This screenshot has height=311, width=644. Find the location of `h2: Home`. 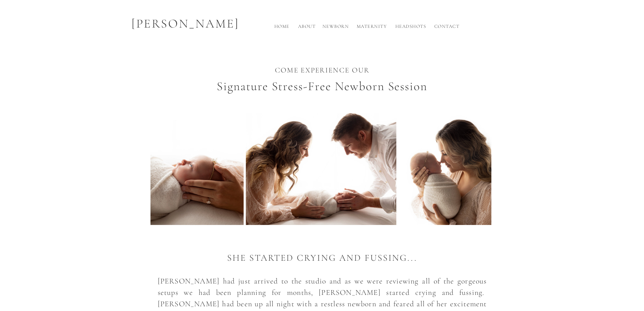

h2: Home is located at coordinates (282, 28).